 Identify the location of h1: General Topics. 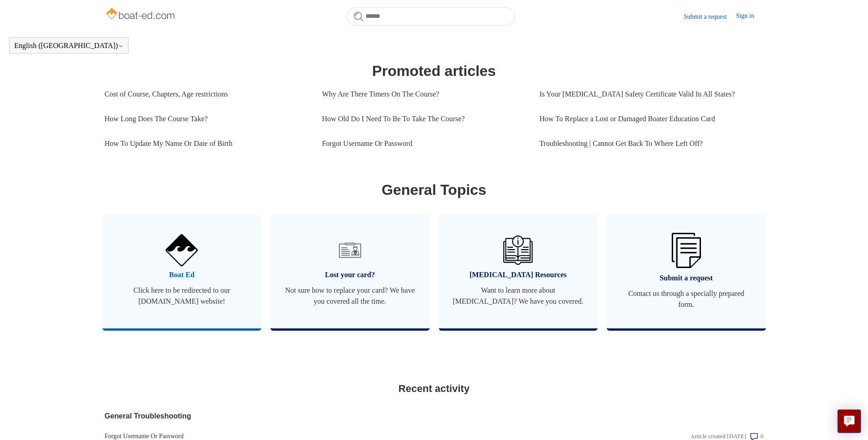
(434, 190).